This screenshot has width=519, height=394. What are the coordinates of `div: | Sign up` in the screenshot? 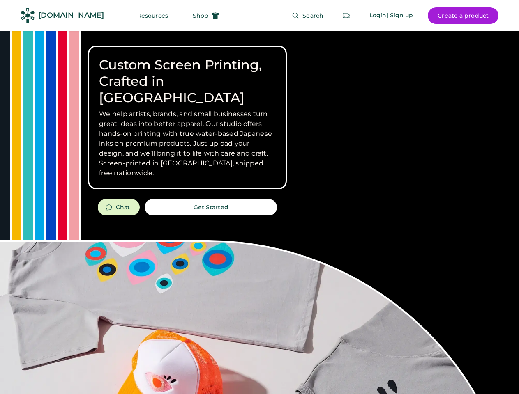 It's located at (399, 16).